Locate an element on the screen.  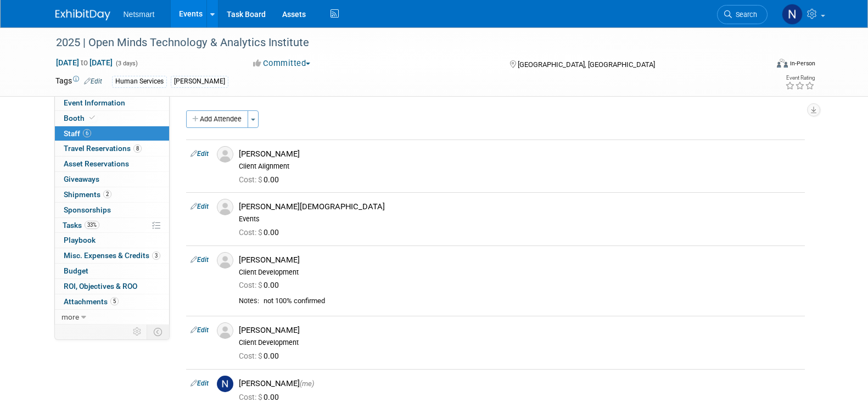
span: Attachments is located at coordinates (91, 302).